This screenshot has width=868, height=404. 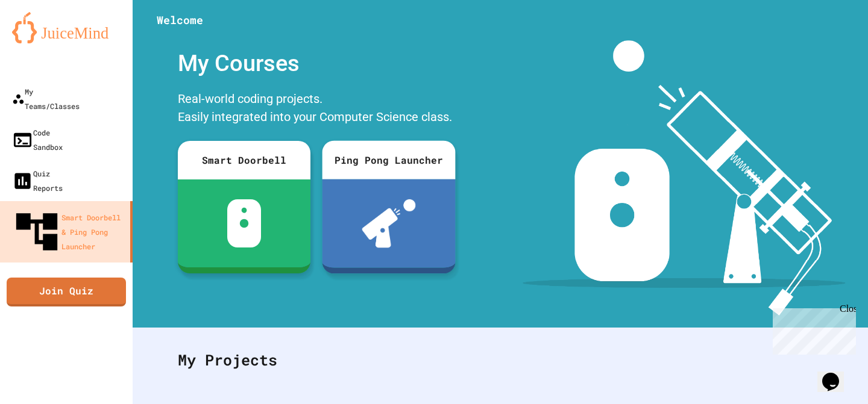 What do you see at coordinates (37, 181) in the screenshot?
I see `div: Quiz Reports` at bounding box center [37, 181].